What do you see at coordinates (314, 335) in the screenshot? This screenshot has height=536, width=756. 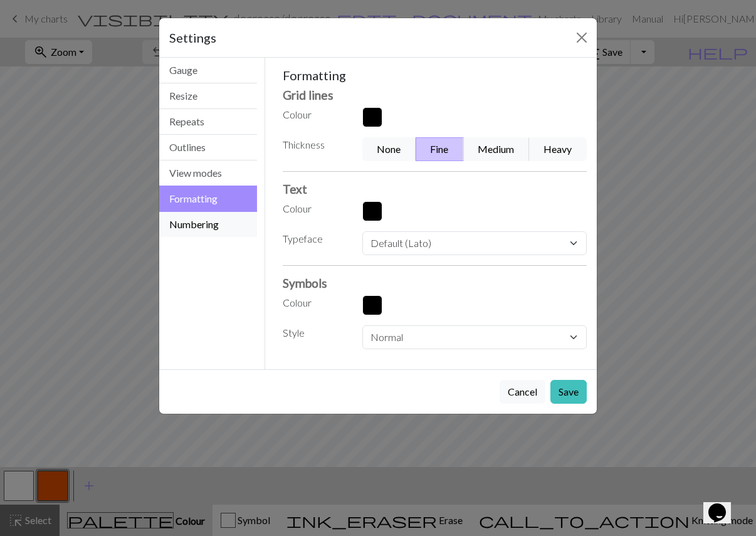 I see `label: Style` at bounding box center [314, 335].